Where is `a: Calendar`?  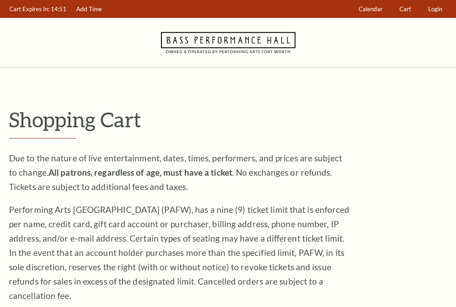
a: Calendar is located at coordinates (371, 9).